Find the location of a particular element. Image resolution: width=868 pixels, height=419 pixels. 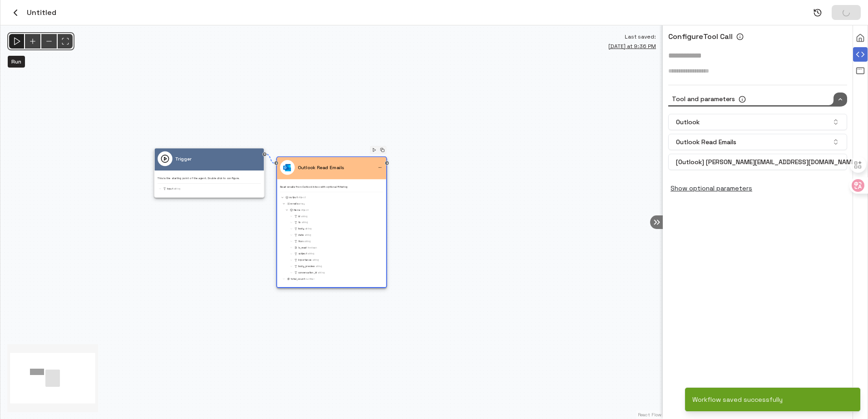

p: emails is located at coordinates (294, 204).